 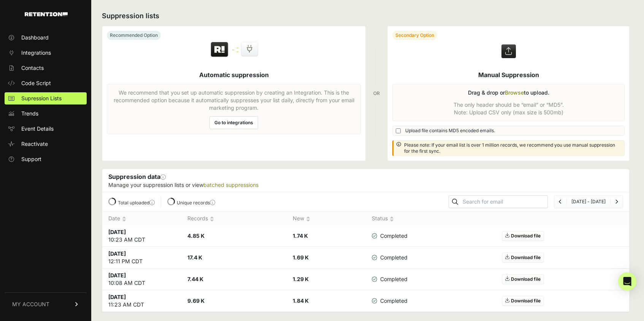 I want to click on span: Code Script, so click(x=36, y=83).